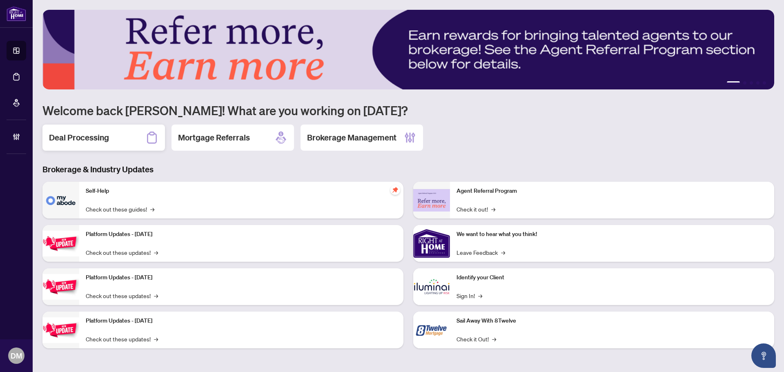  What do you see at coordinates (241, 191) in the screenshot?
I see `p: Self-Help` at bounding box center [241, 191].